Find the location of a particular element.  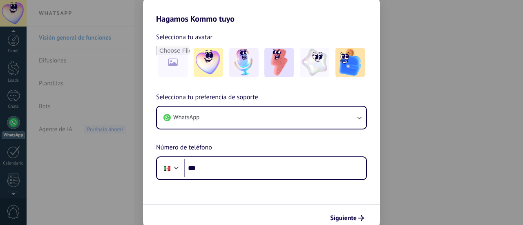

img: -3.jpeg is located at coordinates (279, 63).